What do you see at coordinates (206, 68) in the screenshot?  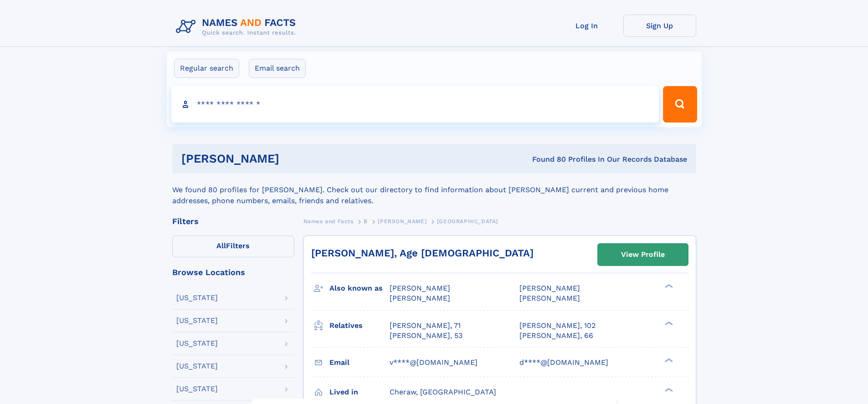 I see `label: Regular search` at bounding box center [206, 68].